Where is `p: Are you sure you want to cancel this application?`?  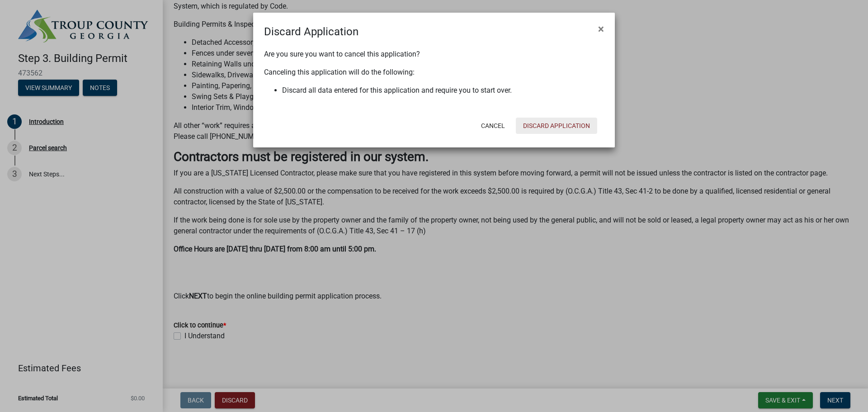 p: Are you sure you want to cancel this application? is located at coordinates (434, 54).